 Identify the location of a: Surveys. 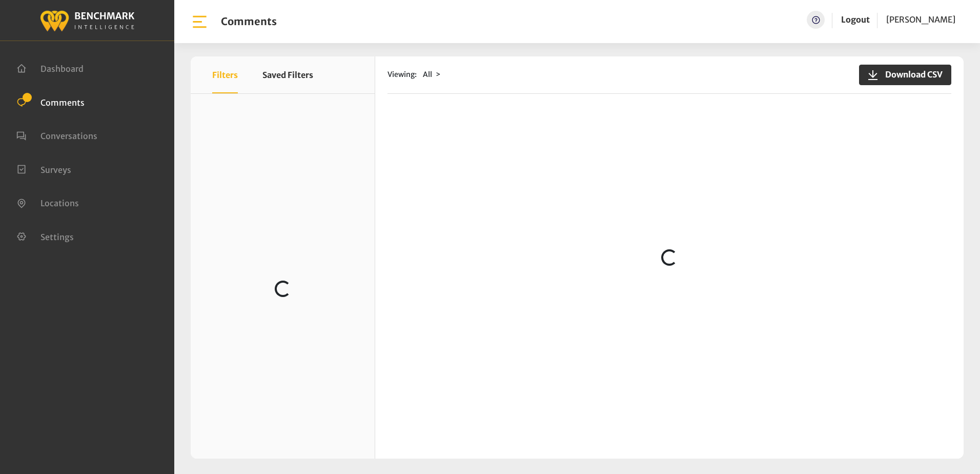
(43, 169).